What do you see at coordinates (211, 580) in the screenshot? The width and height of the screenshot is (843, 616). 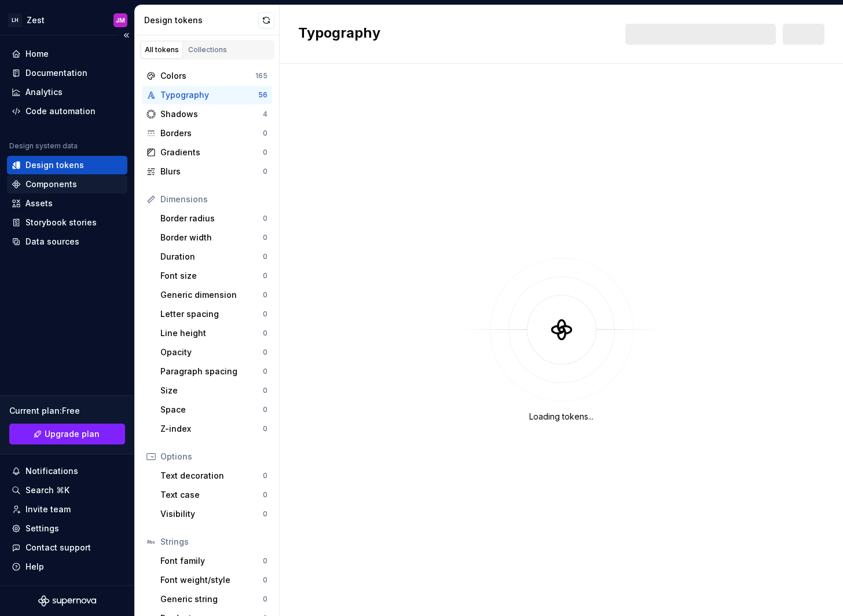 I see `div: Font weight/style` at bounding box center [211, 580].